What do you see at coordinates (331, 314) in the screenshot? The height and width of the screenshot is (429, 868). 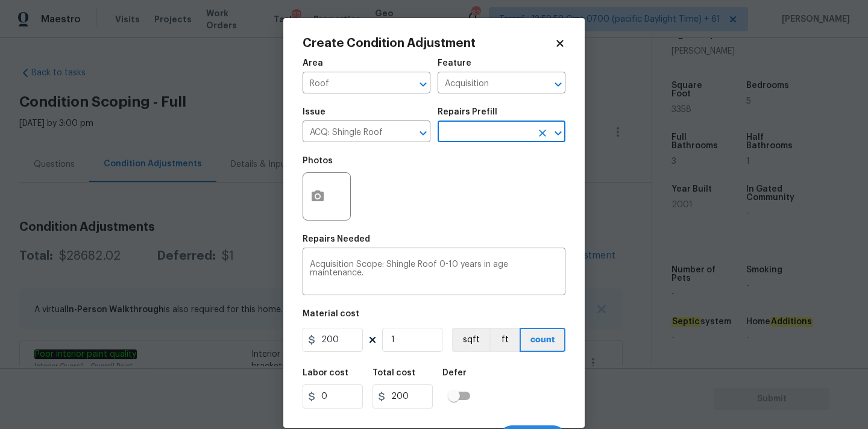 I see `h5: Material cost` at bounding box center [331, 314].